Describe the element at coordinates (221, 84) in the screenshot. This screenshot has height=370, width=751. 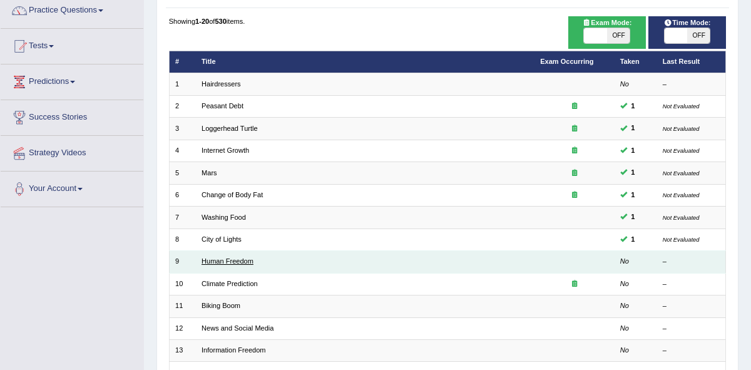
I see `a: Hairdressers` at that location.